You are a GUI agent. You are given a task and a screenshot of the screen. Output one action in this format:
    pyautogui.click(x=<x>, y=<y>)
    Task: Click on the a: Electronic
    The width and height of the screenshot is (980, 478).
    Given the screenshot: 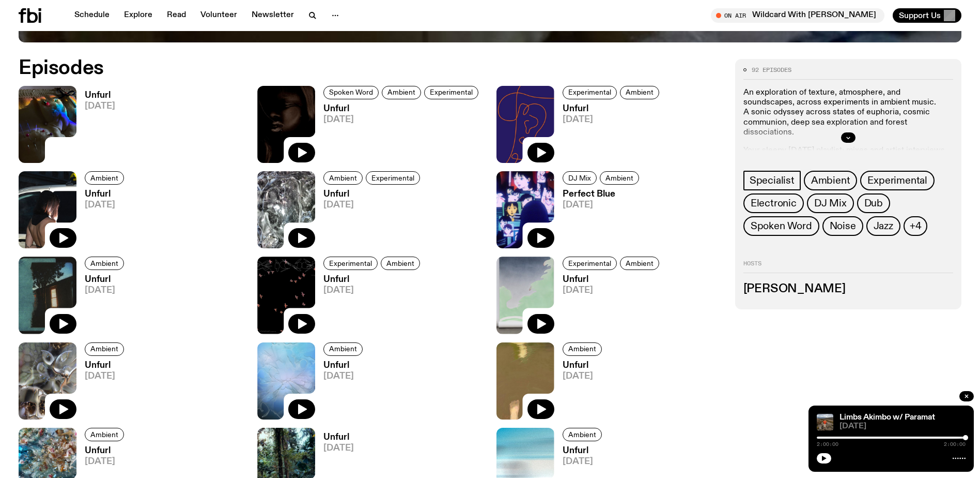 What is the action you would take?
    pyautogui.click(x=774, y=203)
    